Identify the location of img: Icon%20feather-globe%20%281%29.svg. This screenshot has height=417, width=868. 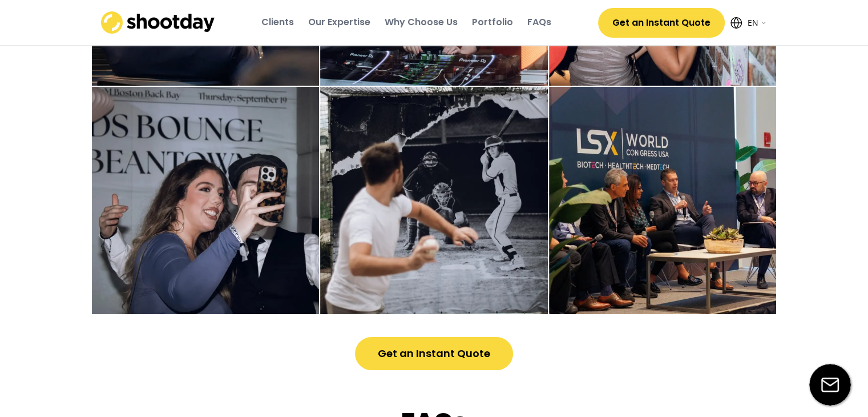
(736, 22).